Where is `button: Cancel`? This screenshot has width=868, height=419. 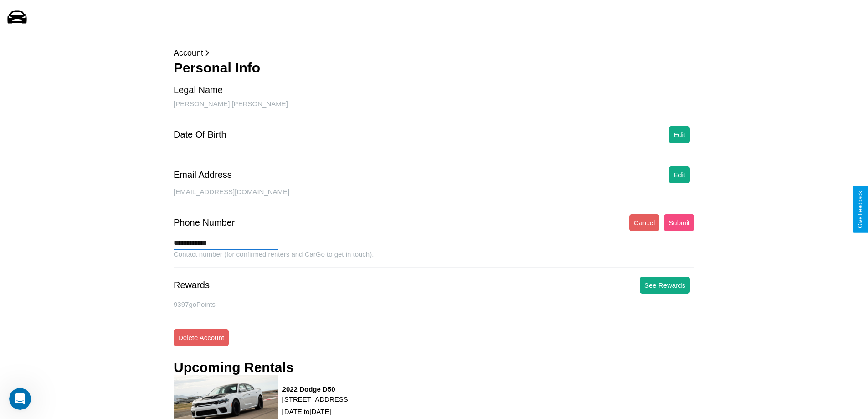 button: Cancel is located at coordinates (644, 222).